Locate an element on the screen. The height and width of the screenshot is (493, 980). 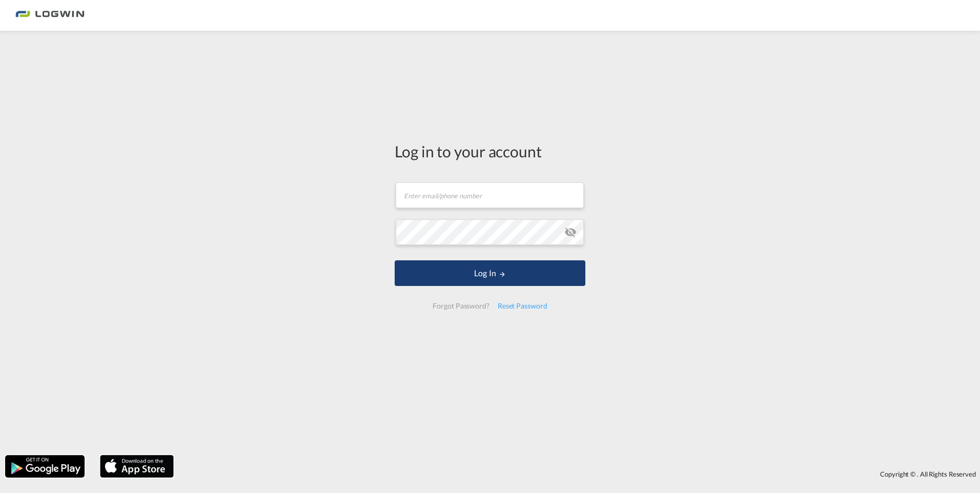
div: Reset Password is located at coordinates (523, 306).